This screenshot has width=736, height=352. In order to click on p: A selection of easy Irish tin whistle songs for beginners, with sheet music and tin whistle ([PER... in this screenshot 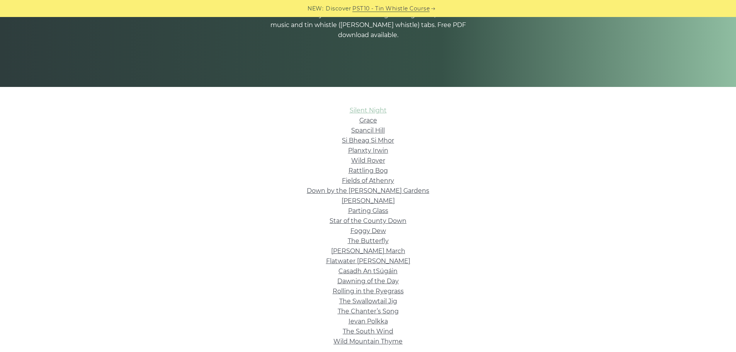, I will do `click(368, 25)`.